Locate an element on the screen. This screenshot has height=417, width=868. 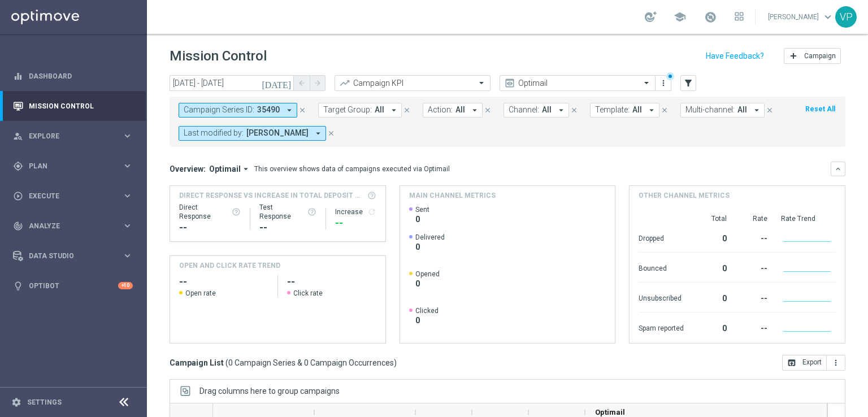
button: Action: All arrow_drop_down is located at coordinates (452, 110).